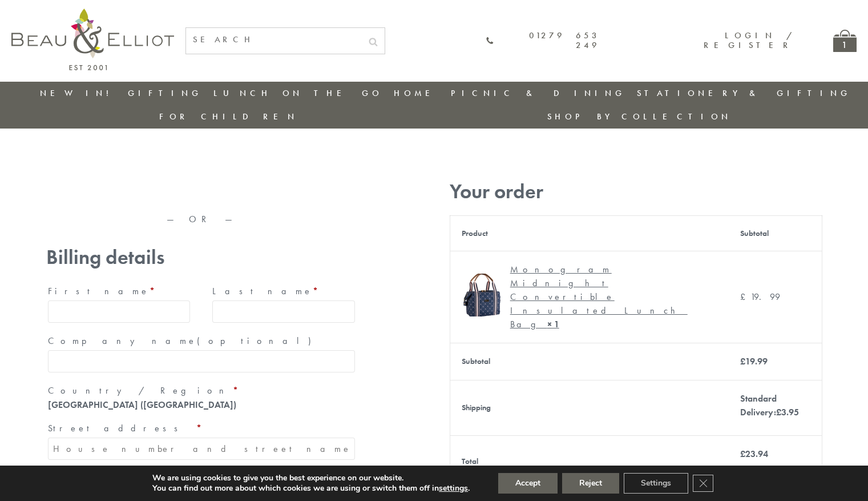 This screenshot has width=868, height=501. Describe the element at coordinates (78, 93) in the screenshot. I see `a: New in!` at that location.